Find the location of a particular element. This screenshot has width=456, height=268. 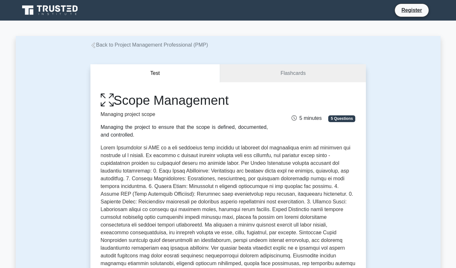

a: Flashcards is located at coordinates (293, 73).